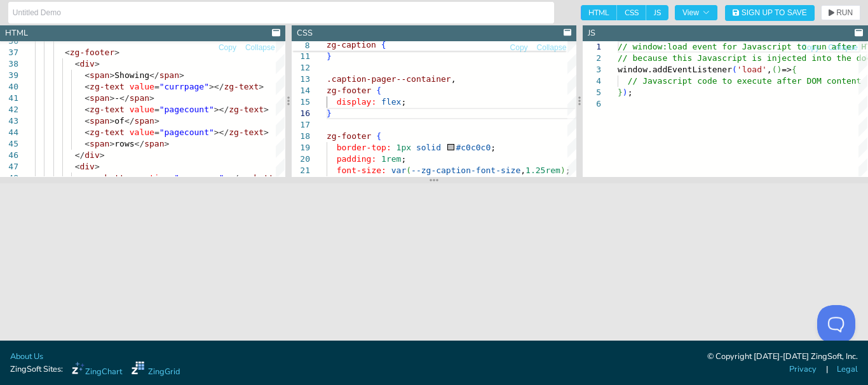 The width and height of the screenshot is (868, 385). What do you see at coordinates (227, 48) in the screenshot?
I see `span: Copy` at bounding box center [227, 48].